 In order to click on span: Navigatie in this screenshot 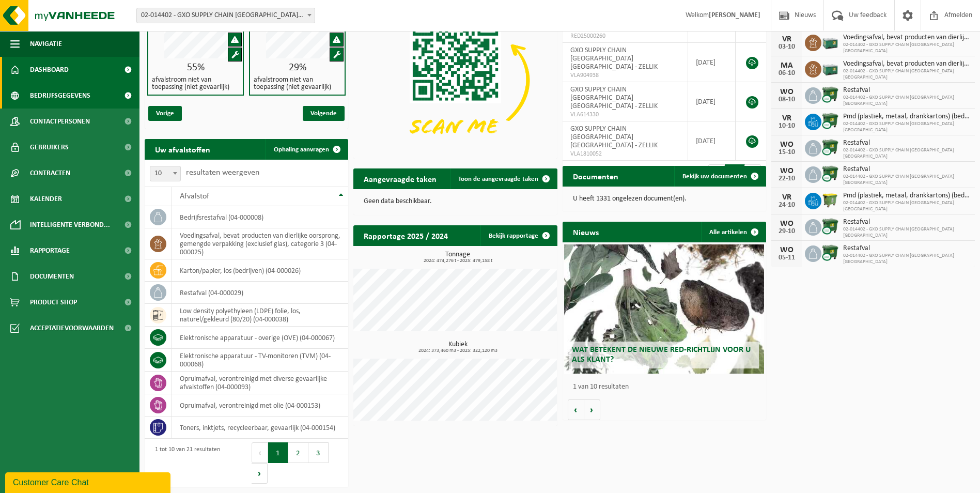, I will do `click(46, 44)`.